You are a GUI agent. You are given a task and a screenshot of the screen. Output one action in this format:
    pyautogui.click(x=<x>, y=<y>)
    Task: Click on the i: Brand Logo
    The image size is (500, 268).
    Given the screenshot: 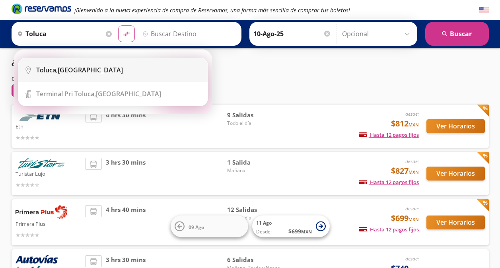 What is the action you would take?
    pyautogui.click(x=41, y=9)
    